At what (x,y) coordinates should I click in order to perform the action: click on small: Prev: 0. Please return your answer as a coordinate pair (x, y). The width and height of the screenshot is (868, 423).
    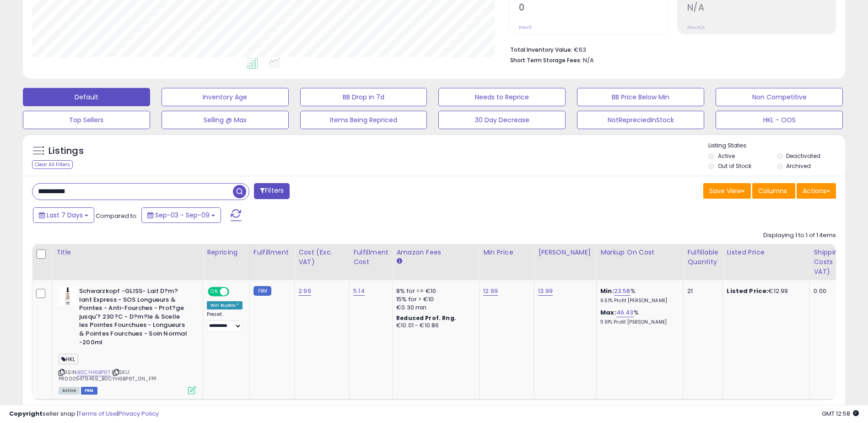
    Looking at the image, I should click on (525, 28).